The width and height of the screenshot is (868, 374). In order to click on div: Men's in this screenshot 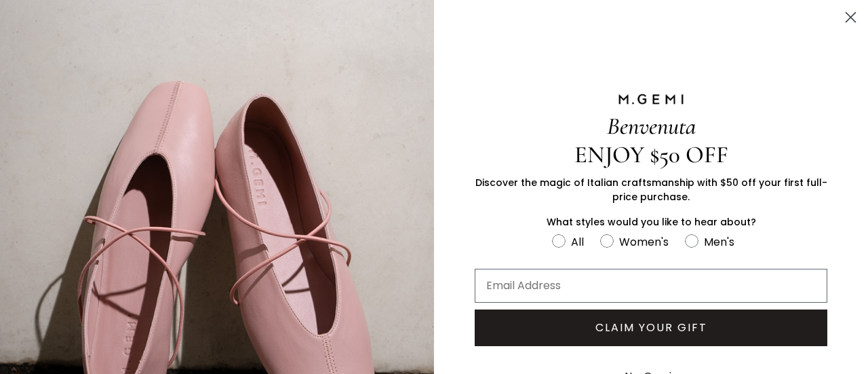, I will do `click(720, 242)`.